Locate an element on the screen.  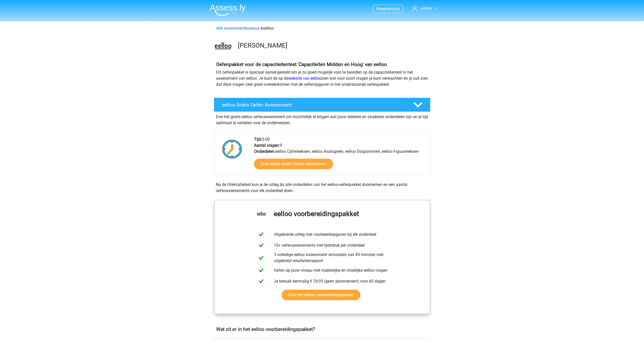
div: Doe het gratis eelloo oefenassessment om inzichtelijk te krijgen wat jouw sterkere en zwakkere on... is located at coordinates (322, 119).